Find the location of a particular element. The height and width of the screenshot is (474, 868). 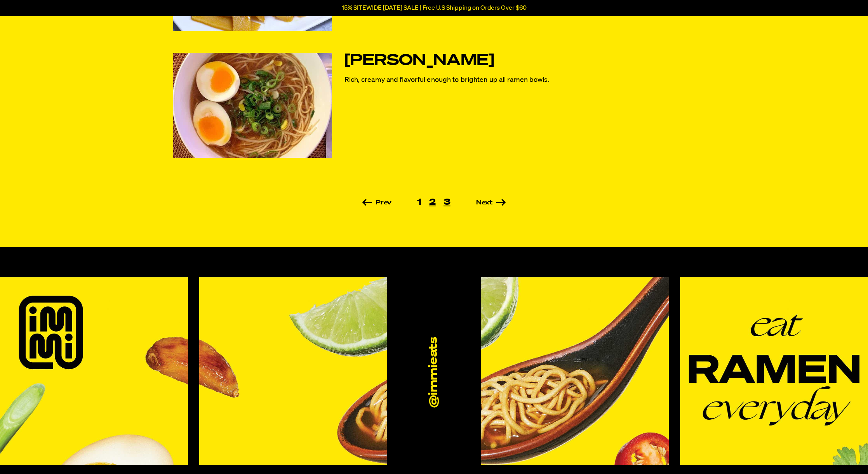

a: Next is located at coordinates (480, 203).